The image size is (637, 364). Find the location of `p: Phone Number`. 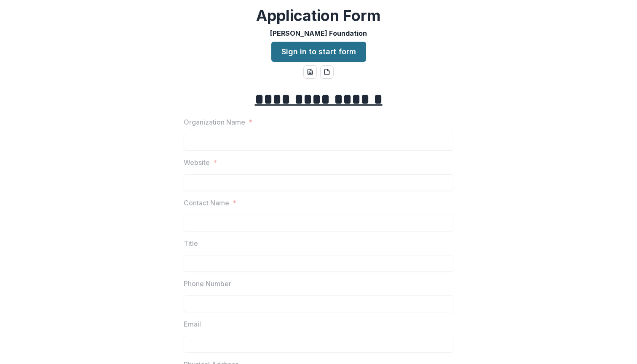

p: Phone Number is located at coordinates (207, 284).